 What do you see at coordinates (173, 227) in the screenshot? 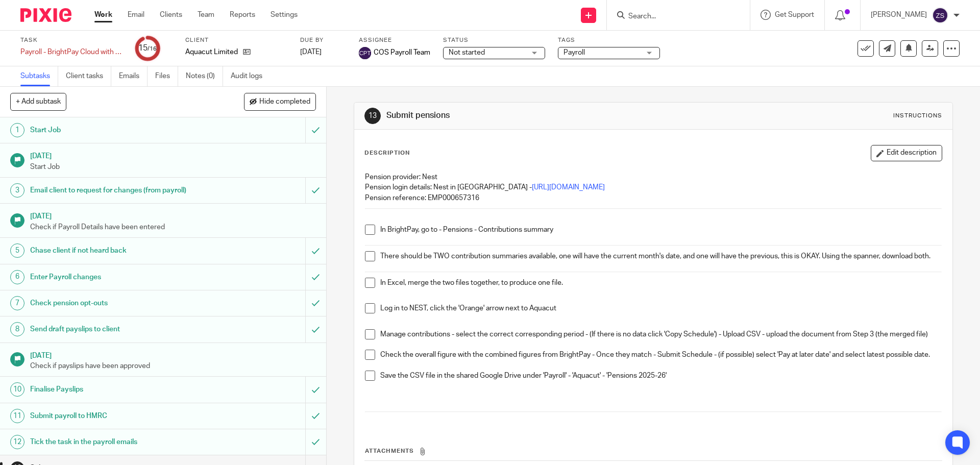
I see `p: Check if Payroll Details have been entered` at bounding box center [173, 227].